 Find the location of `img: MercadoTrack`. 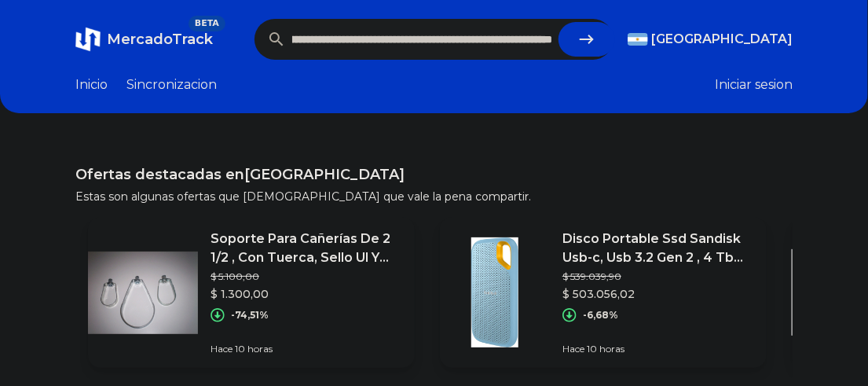

img: MercadoTrack is located at coordinates (88, 40).